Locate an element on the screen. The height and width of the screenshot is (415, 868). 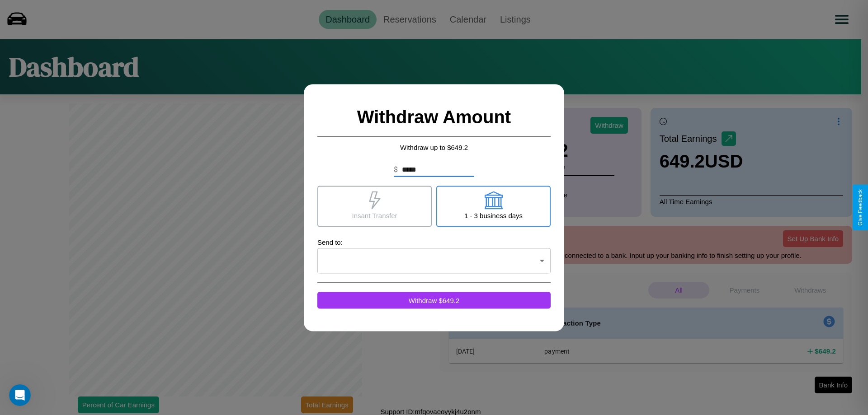
p: Withdraw up to $ 649.2 is located at coordinates (434, 147).